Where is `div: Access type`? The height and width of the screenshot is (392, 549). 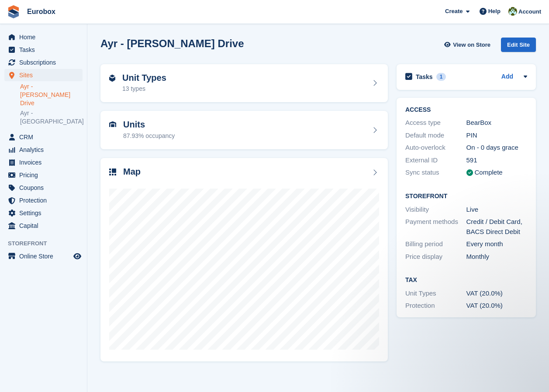
div: Access type is located at coordinates (436, 123).